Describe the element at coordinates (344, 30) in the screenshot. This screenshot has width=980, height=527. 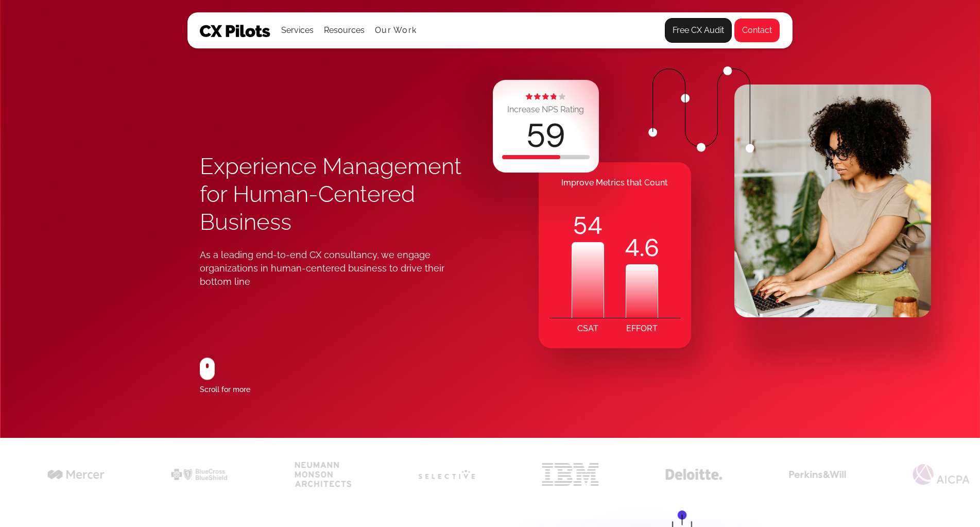
I see `div: Resources` at that location.